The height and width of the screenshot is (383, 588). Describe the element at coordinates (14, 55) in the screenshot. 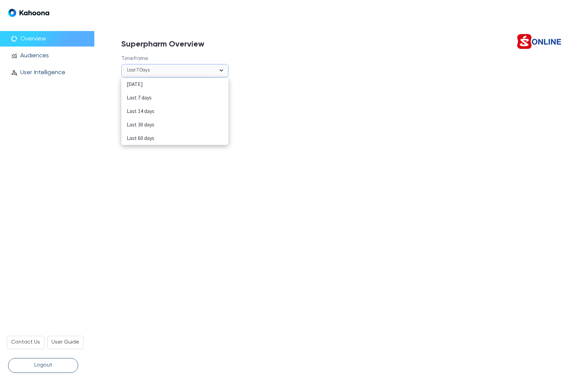

I see `span: monitoring` at that location.